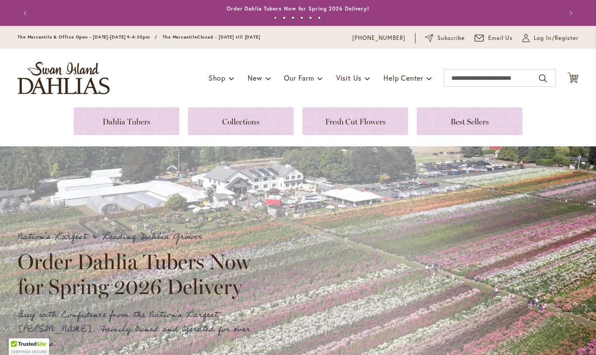  Describe the element at coordinates (138, 274) in the screenshot. I see `h2: Order Dahlia Tubers Now for Spring 2026 Delivery` at that location.